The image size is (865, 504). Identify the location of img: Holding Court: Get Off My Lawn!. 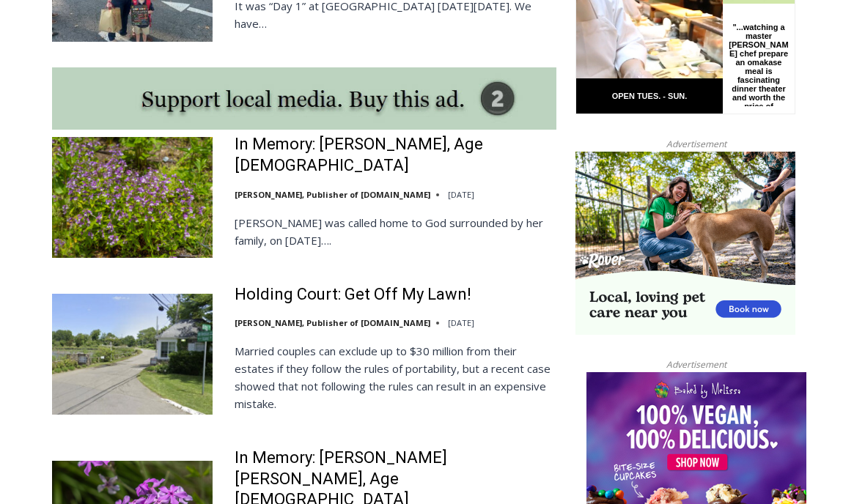
(132, 355).